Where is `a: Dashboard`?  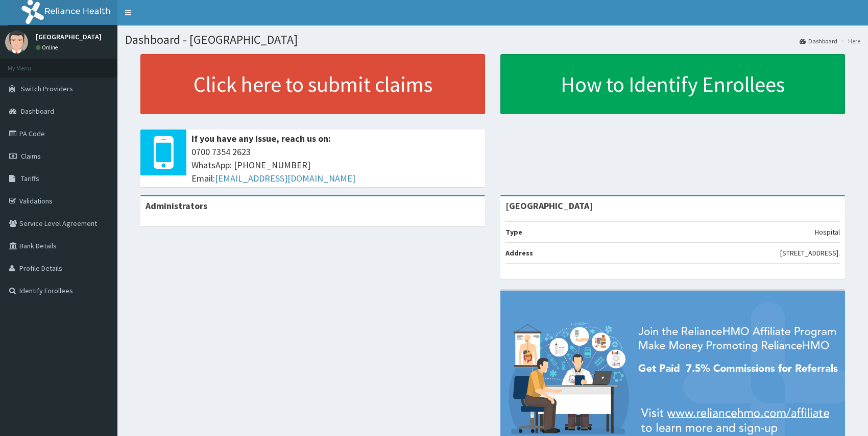
a: Dashboard is located at coordinates (818, 41).